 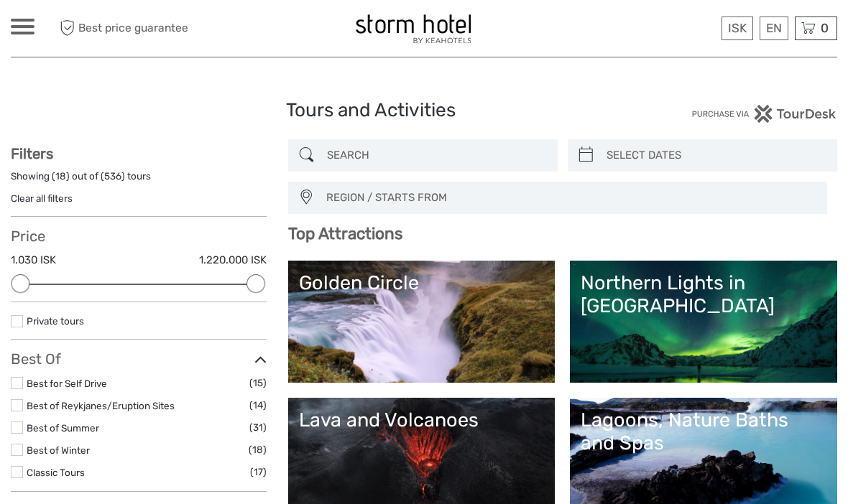 I want to click on a: Clear all filters, so click(x=41, y=198).